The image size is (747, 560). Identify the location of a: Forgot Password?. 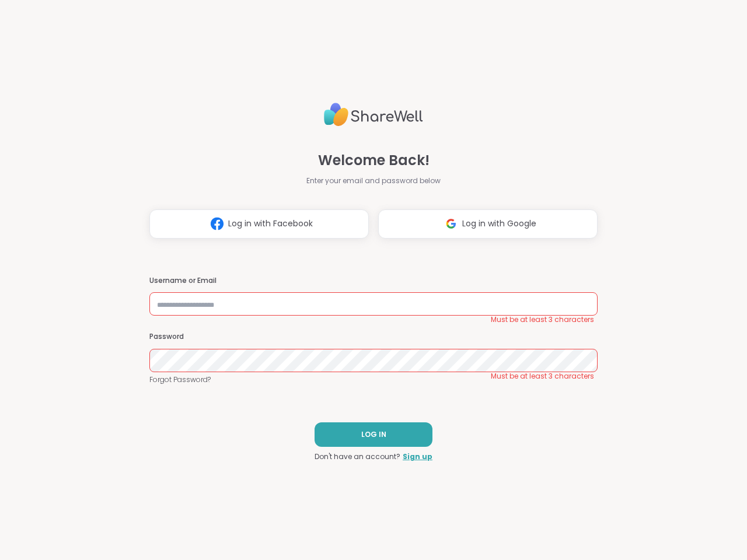
(374, 379).